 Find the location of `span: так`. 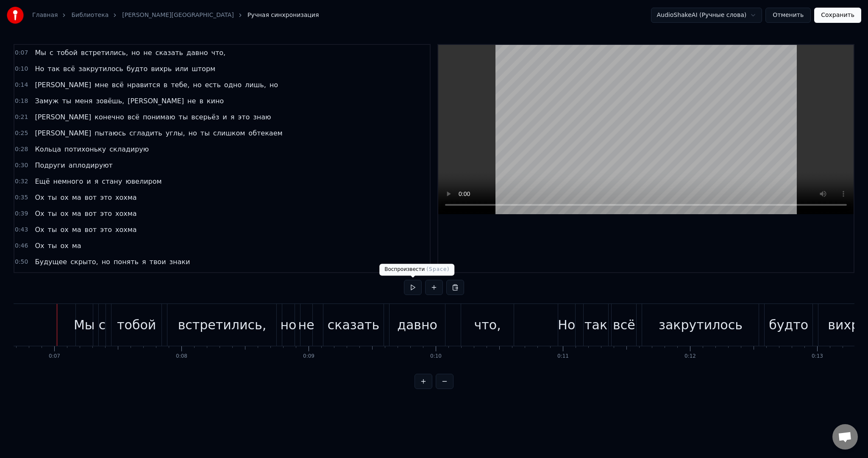

span: так is located at coordinates (53, 69).